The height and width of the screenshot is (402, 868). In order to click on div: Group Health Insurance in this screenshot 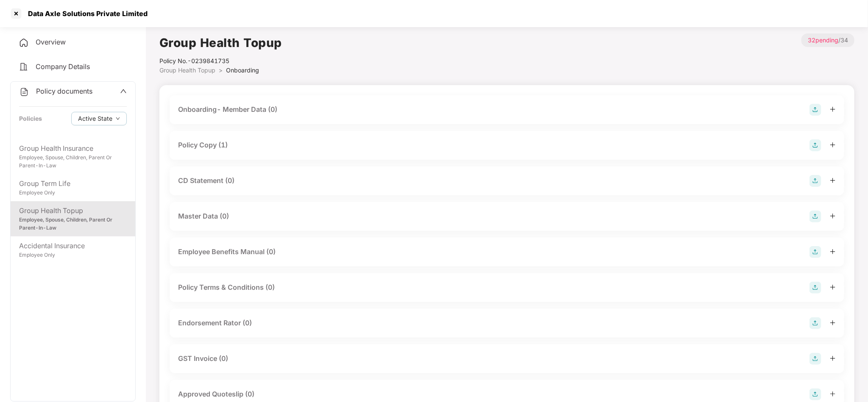, I will do `click(73, 148)`.